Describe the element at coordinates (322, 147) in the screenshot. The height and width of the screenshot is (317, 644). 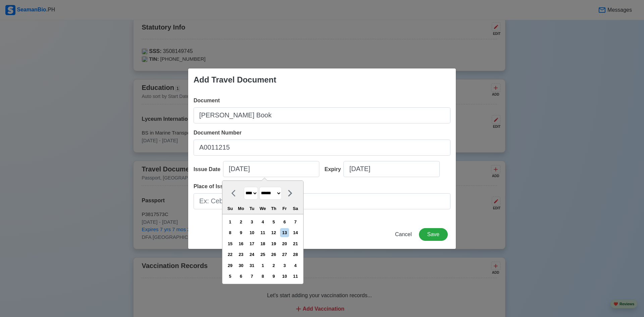
I see `input: Ex: P12345678B` at that location.